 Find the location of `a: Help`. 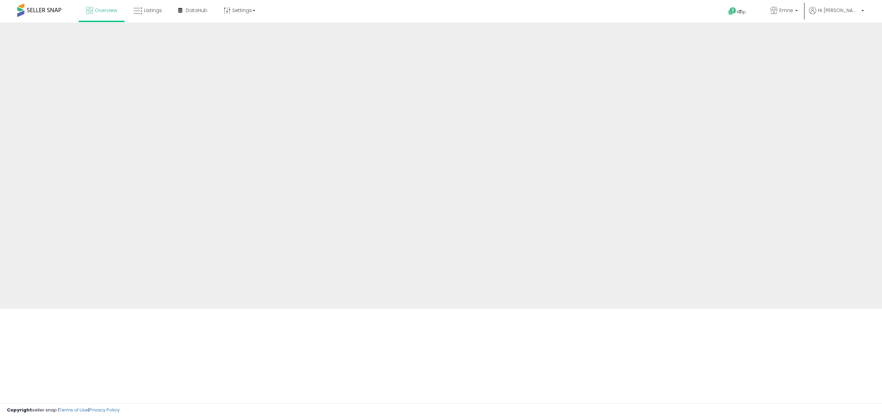

a: Help is located at coordinates (741, 12).